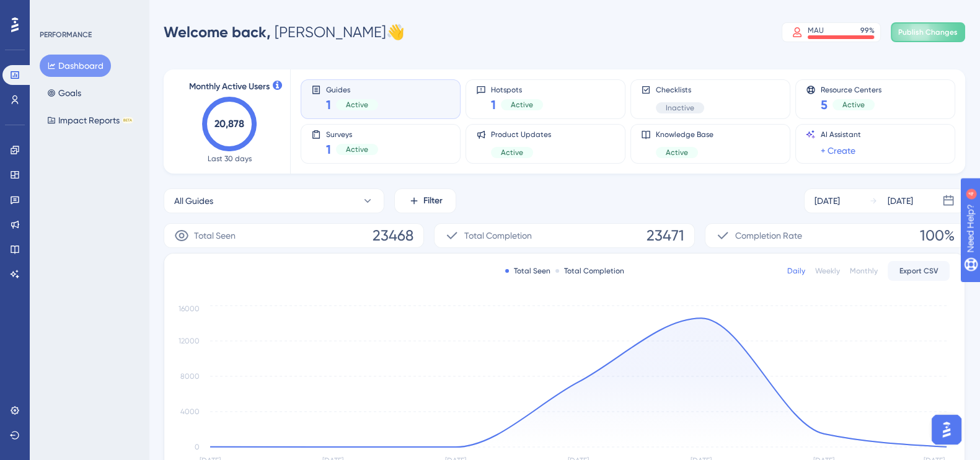 This screenshot has height=460, width=980. What do you see at coordinates (838, 150) in the screenshot?
I see `a: + Create` at bounding box center [838, 150].